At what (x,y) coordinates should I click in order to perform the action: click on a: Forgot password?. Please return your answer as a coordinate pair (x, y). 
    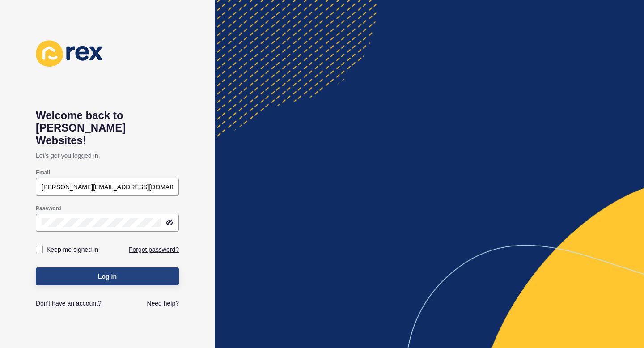
    Looking at the image, I should click on (154, 250).